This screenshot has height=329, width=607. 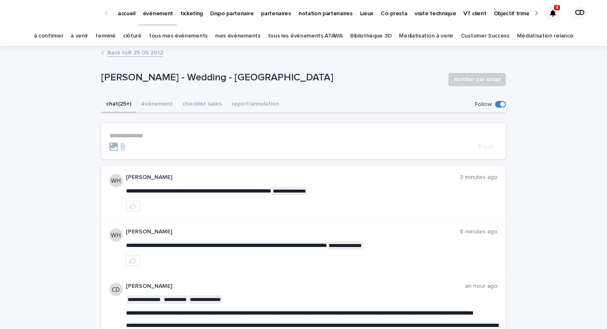 I want to click on span: Post, so click(x=486, y=147).